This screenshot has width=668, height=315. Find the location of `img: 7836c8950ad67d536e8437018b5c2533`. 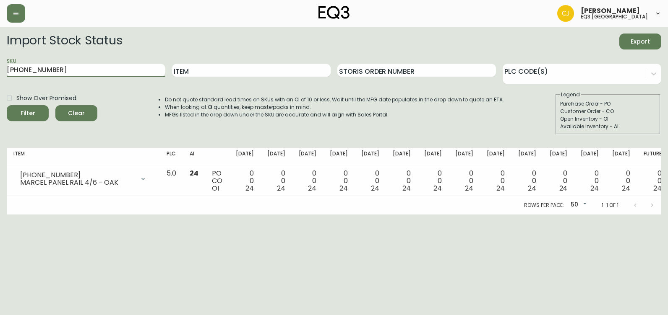

img: 7836c8950ad67d536e8437018b5c2533 is located at coordinates (565, 13).